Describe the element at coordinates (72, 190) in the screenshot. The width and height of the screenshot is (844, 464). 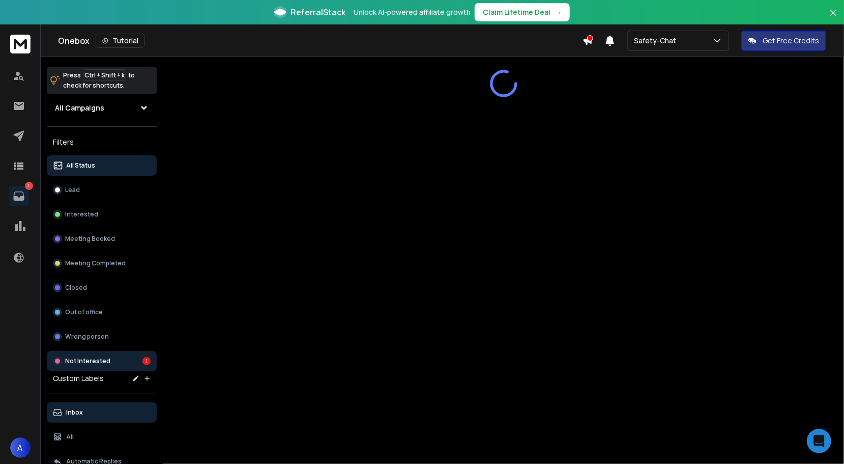
I see `p: Lead` at that location.